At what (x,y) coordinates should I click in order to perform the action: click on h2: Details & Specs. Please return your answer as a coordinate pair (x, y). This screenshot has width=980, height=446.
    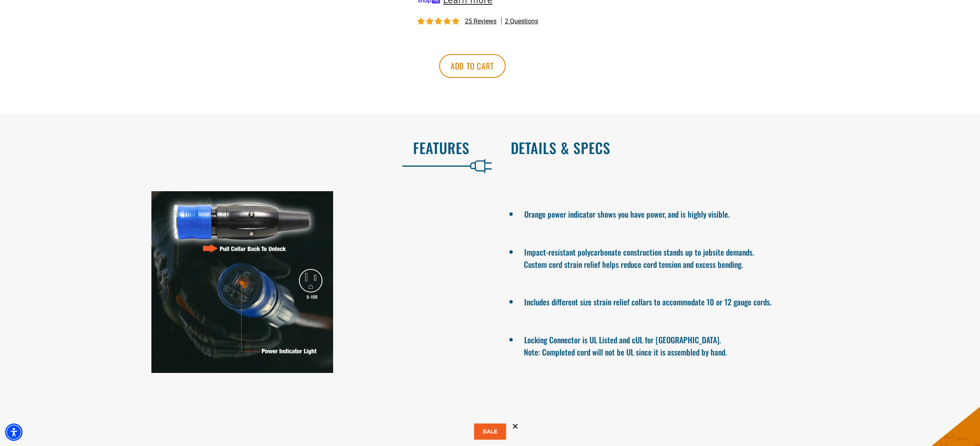
    Looking at the image, I should click on (737, 148).